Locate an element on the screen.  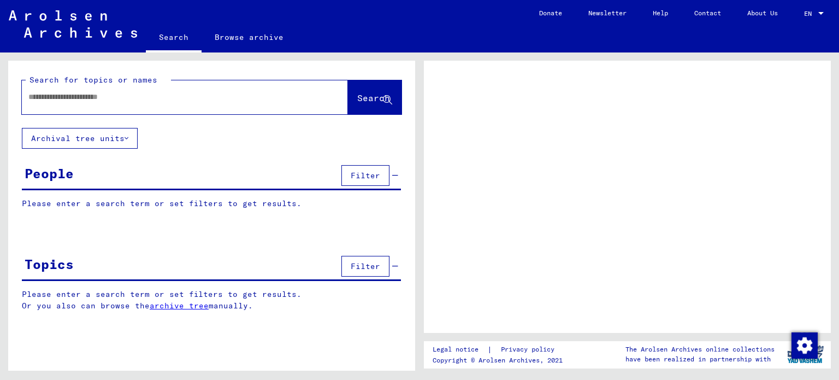
span: Search is located at coordinates (374, 98).